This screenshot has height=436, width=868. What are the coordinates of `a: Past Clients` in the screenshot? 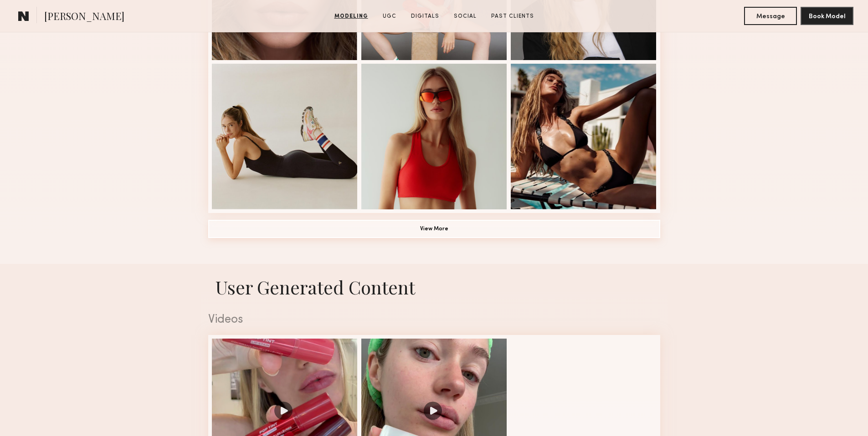 It's located at (513, 17).